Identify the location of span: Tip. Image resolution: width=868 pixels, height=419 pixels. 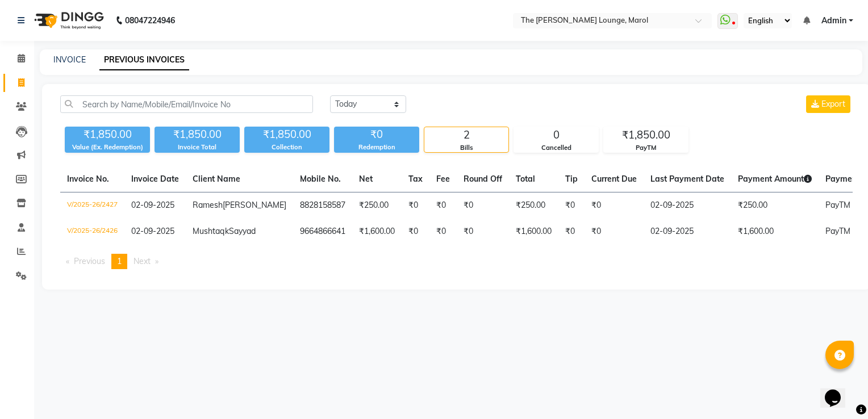
(572, 179).